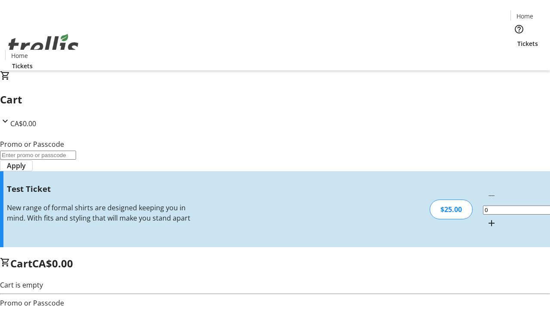 The width and height of the screenshot is (550, 309). Describe the element at coordinates (101, 189) in the screenshot. I see `h3: Test Ticket` at that location.